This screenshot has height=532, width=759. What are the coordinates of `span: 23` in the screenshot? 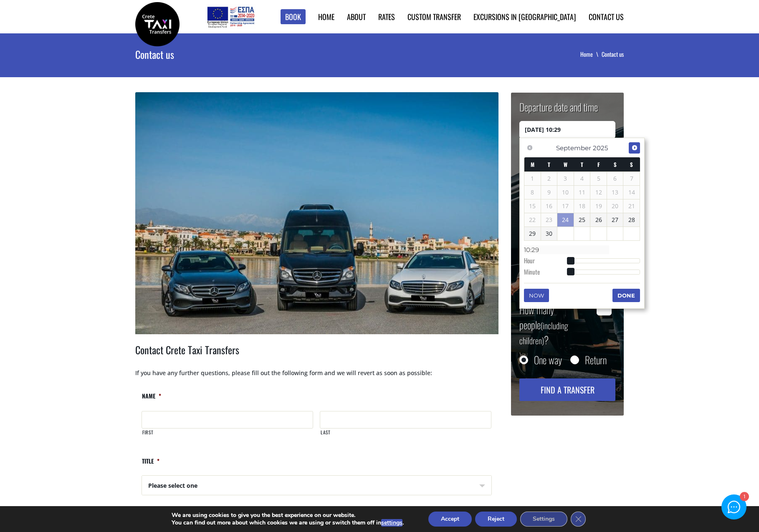 It's located at (549, 220).